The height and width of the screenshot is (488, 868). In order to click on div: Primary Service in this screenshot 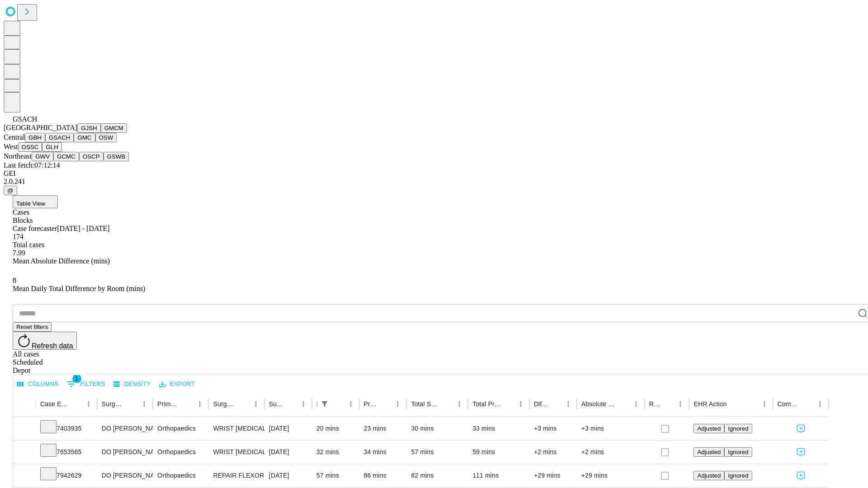, I will do `click(168, 404)`.